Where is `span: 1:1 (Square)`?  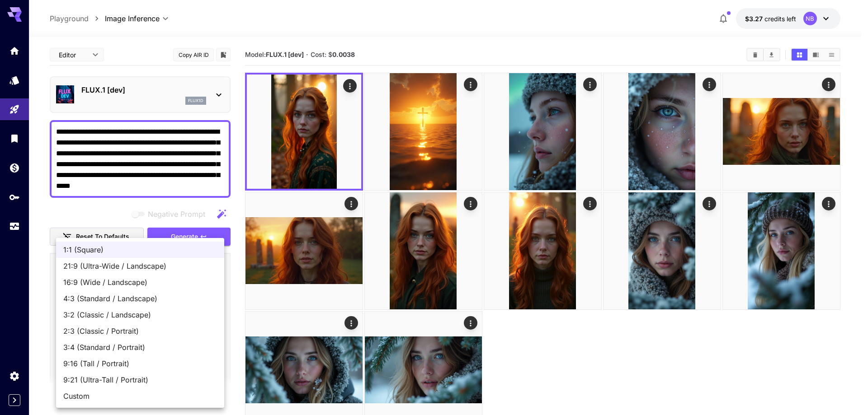
span: 1:1 (Square) is located at coordinates (140, 250).